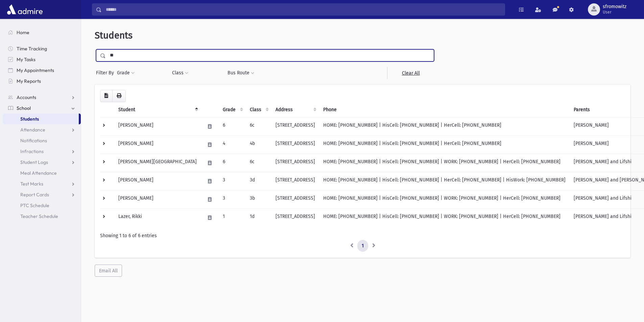  Describe the element at coordinates (259, 145) in the screenshot. I see `td: 4b` at that location.